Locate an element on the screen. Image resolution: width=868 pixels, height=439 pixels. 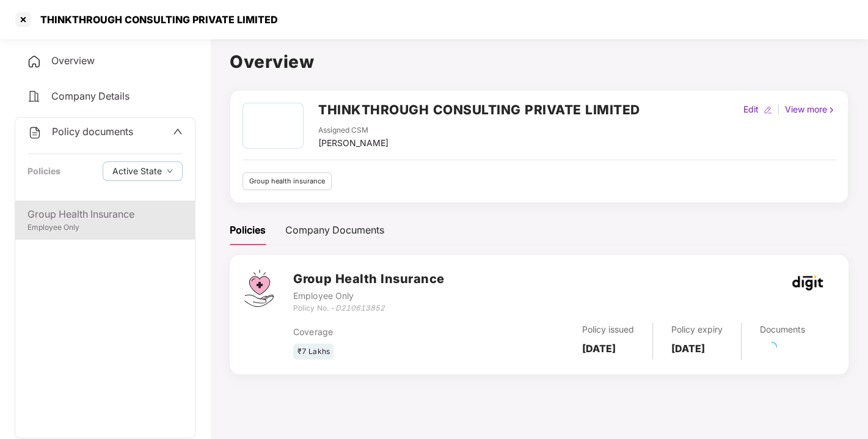
button: Active Statedown is located at coordinates (142, 171).